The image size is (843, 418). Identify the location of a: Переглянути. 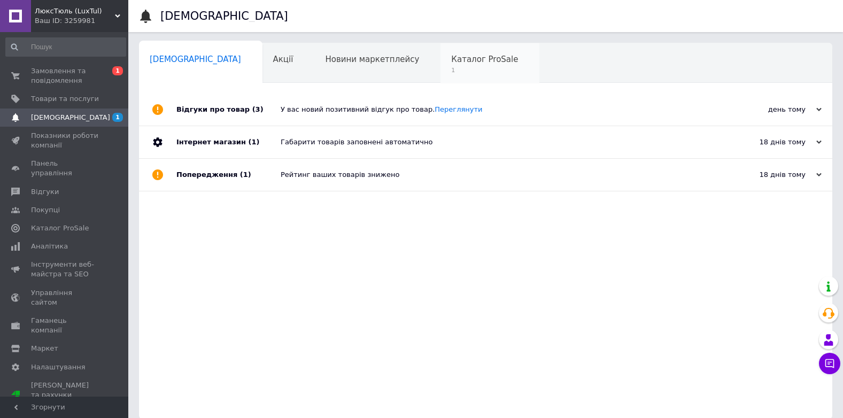
(458, 109).